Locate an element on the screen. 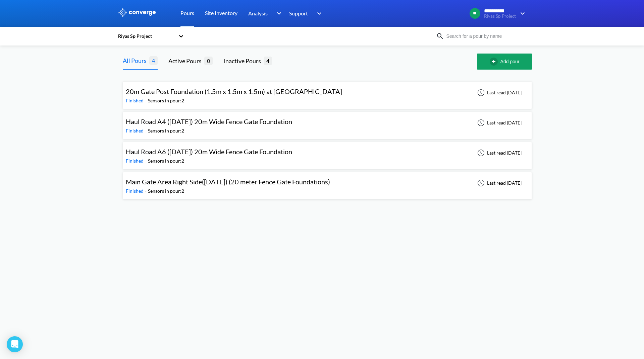 This screenshot has height=359, width=644. span: Support is located at coordinates (298, 13).